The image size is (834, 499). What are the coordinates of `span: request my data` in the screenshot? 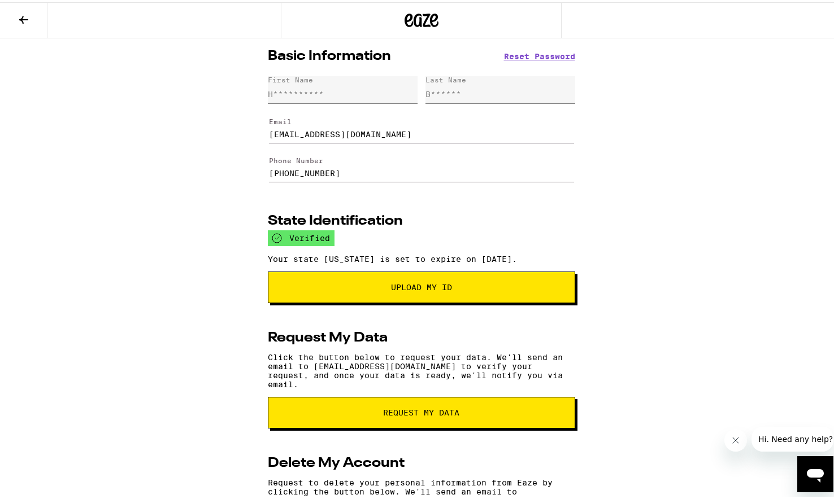 It's located at (421, 411).